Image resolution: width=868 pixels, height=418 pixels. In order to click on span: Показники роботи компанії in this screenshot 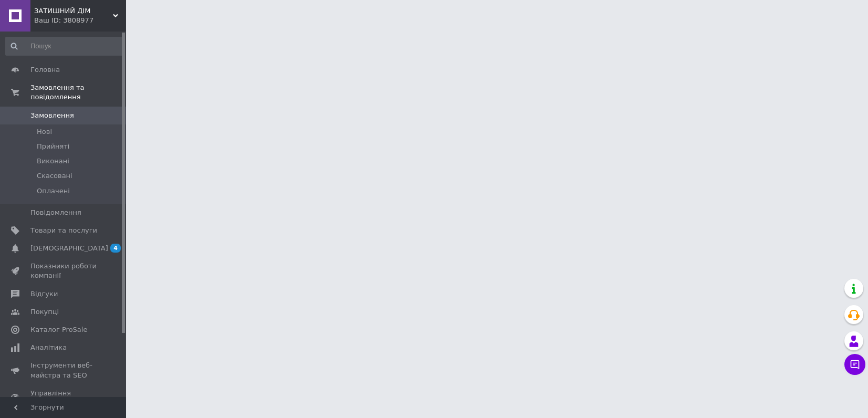, I will do `click(64, 271)`.